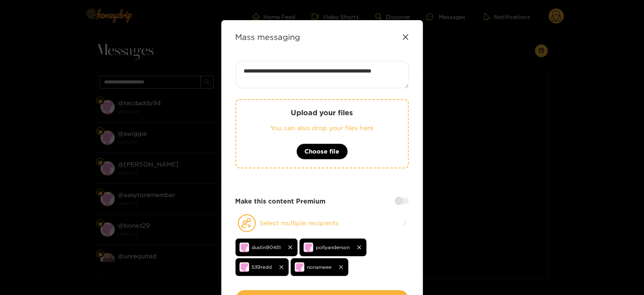 This screenshot has width=644, height=295. What do you see at coordinates (266, 247) in the screenshot?
I see `span: dustin90451` at bounding box center [266, 247].